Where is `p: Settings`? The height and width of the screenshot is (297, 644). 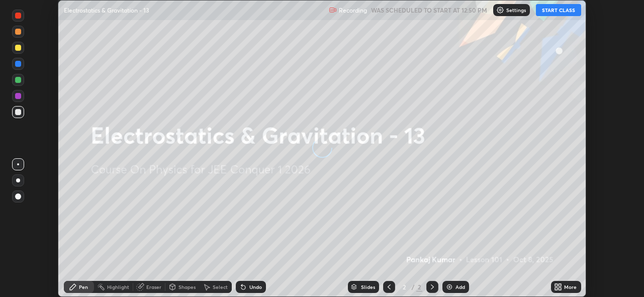
p: Settings is located at coordinates (516, 10).